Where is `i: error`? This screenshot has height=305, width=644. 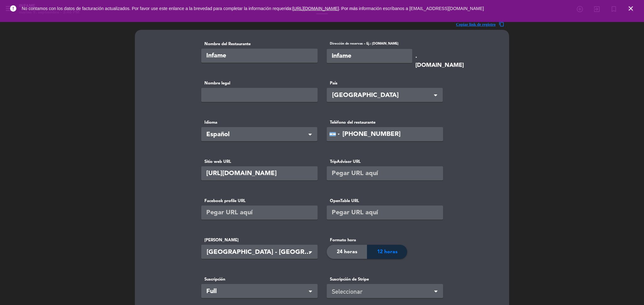
i: error is located at coordinates (13, 8).